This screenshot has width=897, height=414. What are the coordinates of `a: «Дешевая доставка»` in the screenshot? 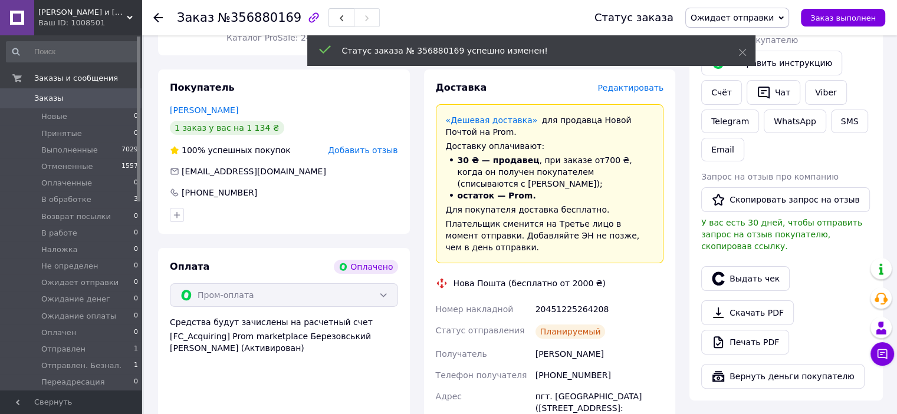 It's located at (492, 120).